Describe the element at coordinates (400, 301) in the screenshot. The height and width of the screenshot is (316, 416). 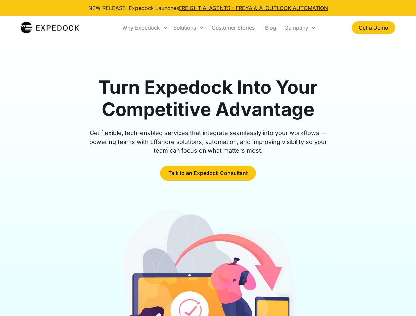
I see `div: Chat Widget` at that location.